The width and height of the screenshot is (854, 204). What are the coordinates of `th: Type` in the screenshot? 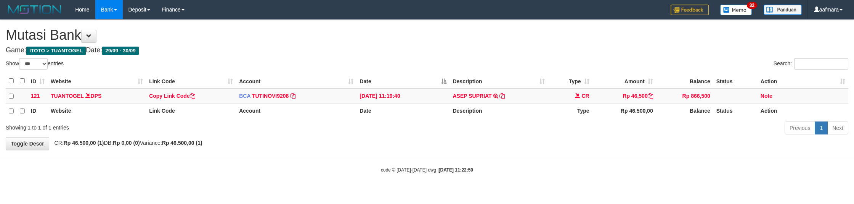 It's located at (570, 111).